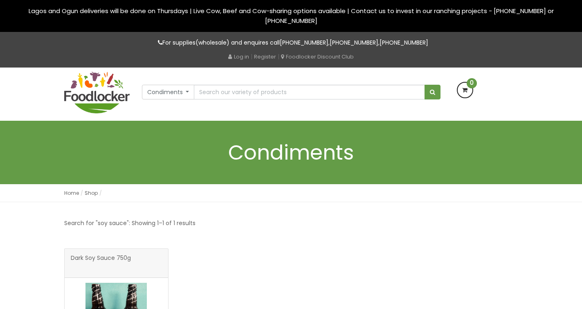 The image size is (582, 309). Describe the element at coordinates (471, 83) in the screenshot. I see `span: 0` at that location.